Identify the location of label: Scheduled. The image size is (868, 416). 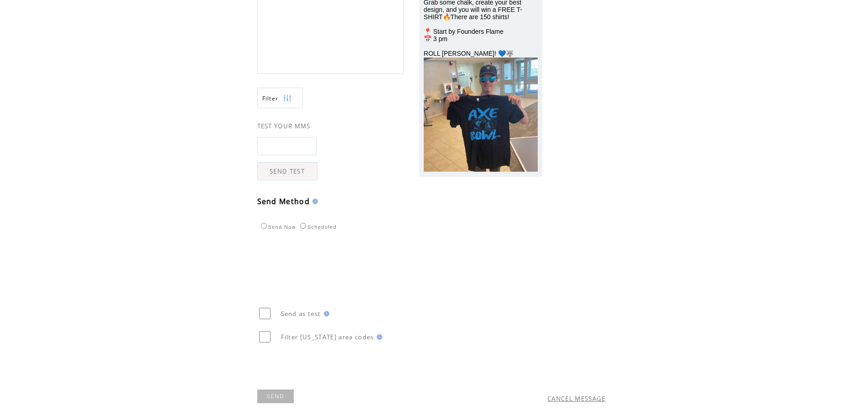
(317, 227).